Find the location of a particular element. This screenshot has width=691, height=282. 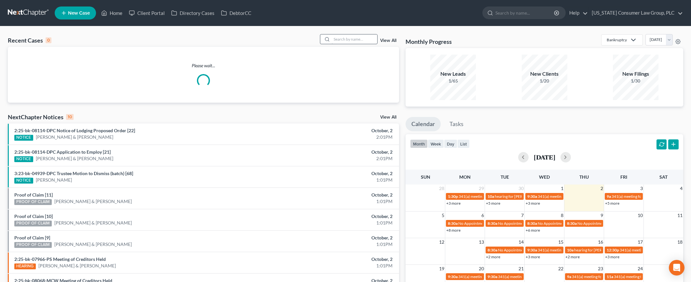

span: 10a is located at coordinates (491, 196).